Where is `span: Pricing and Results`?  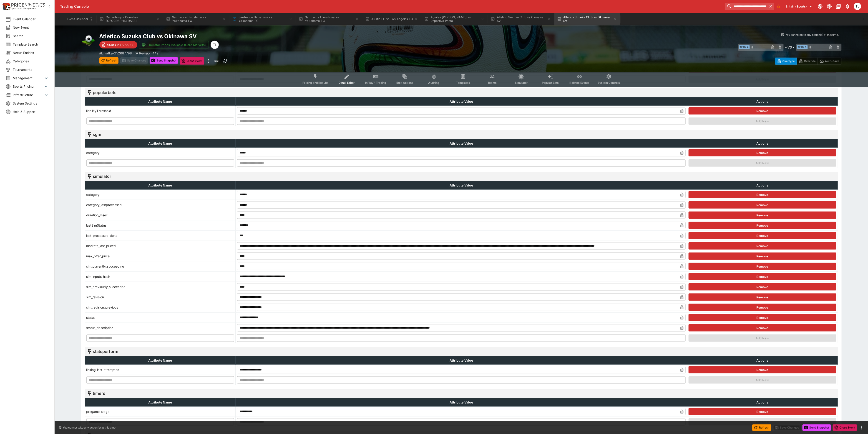 span: Pricing and Results is located at coordinates (315, 82).